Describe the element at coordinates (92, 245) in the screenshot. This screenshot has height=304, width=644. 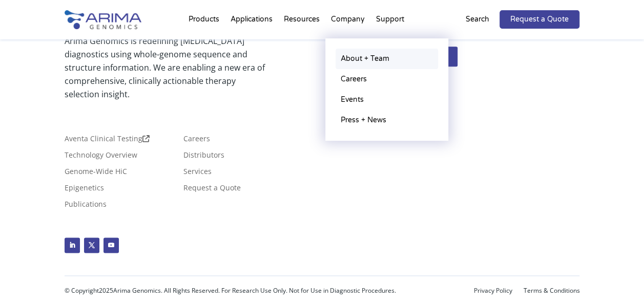
I see `a: Follow on X` at that location.